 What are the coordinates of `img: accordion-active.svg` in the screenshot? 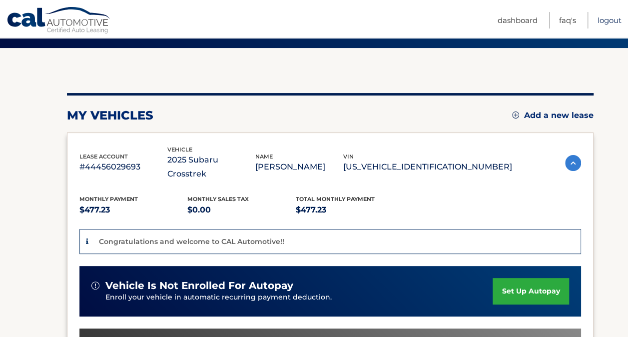 It's located at (573, 163).